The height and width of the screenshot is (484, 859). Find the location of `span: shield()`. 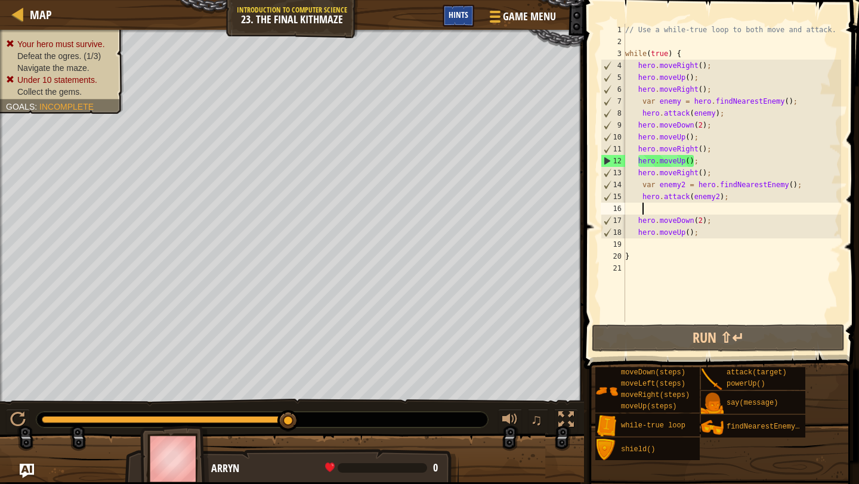

span: shield() is located at coordinates (638, 450).